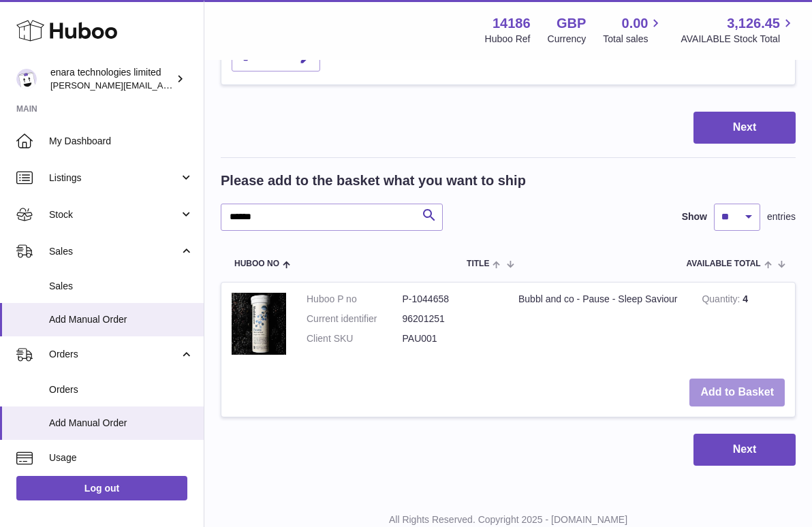 The height and width of the screenshot is (527, 812). What do you see at coordinates (722, 300) in the screenshot?
I see `strong: Quantity` at bounding box center [722, 300].